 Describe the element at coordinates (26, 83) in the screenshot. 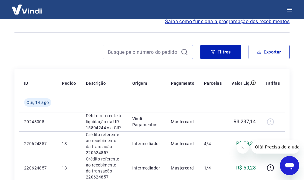

I see `p: ID` at that location.